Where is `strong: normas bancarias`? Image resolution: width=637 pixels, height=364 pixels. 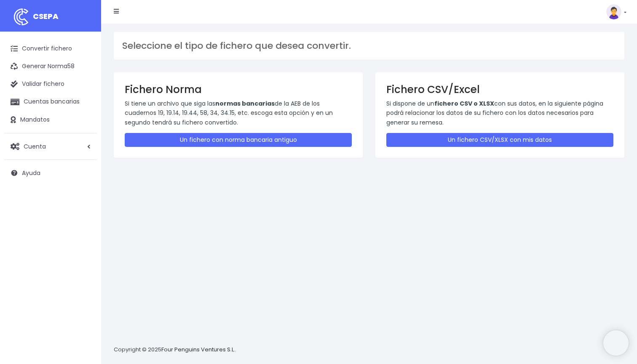 strong: normas bancarias is located at coordinates (245, 104).